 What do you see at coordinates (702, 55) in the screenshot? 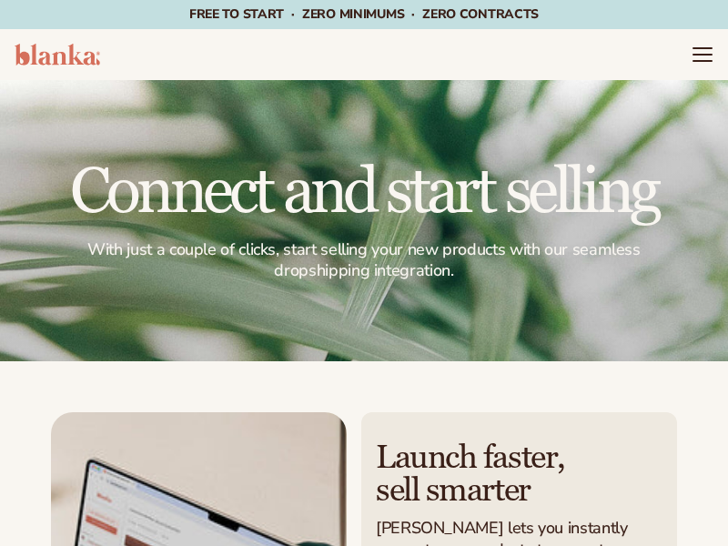
I see `summary: Menu` at bounding box center [702, 55].